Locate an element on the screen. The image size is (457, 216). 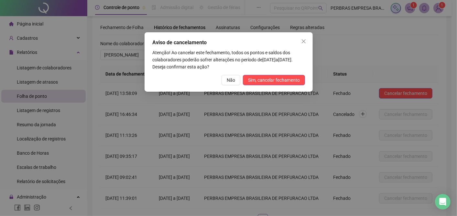
span: Aviso de cancelamento is located at coordinates (179, 42).